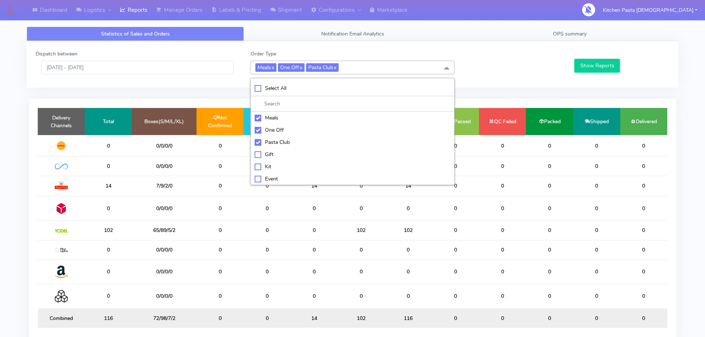 This screenshot has width=705, height=337. Describe the element at coordinates (352, 88) in the screenshot. I see `div: Select All` at that location.